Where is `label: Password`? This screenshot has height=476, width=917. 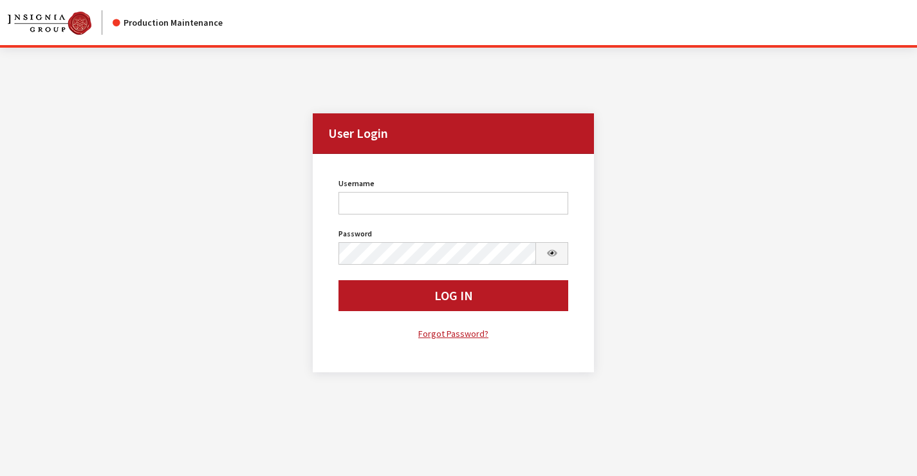
label: Password is located at coordinates (355, 234).